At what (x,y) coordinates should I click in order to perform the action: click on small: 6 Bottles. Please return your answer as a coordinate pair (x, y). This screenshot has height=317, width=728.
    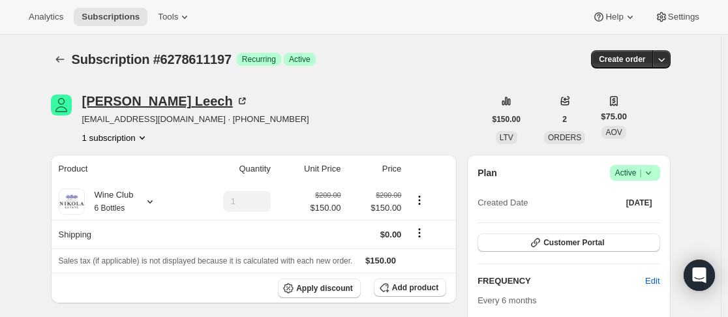
    Looking at the image, I should click on (110, 208).